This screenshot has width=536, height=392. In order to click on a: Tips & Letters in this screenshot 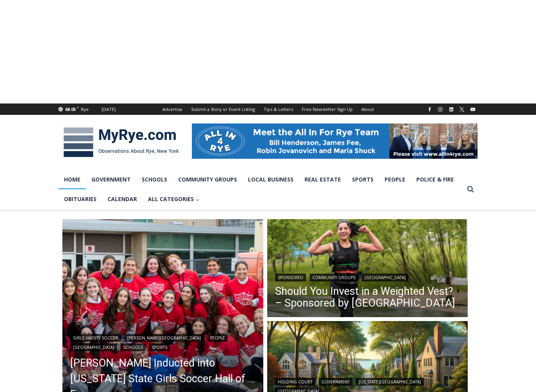, I will do `click(278, 109)`.